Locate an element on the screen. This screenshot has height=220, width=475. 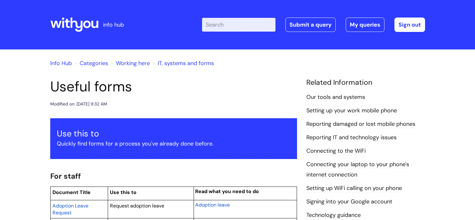
a: Adoption Leave Request is located at coordinates (70, 209).